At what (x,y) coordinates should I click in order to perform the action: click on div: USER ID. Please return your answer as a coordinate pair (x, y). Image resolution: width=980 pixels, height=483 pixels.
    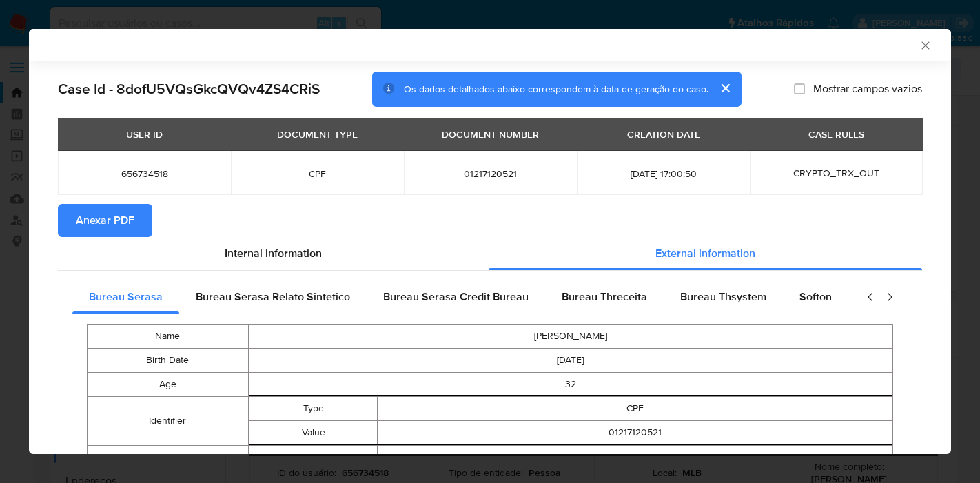
    Looking at the image, I should click on (144, 134).